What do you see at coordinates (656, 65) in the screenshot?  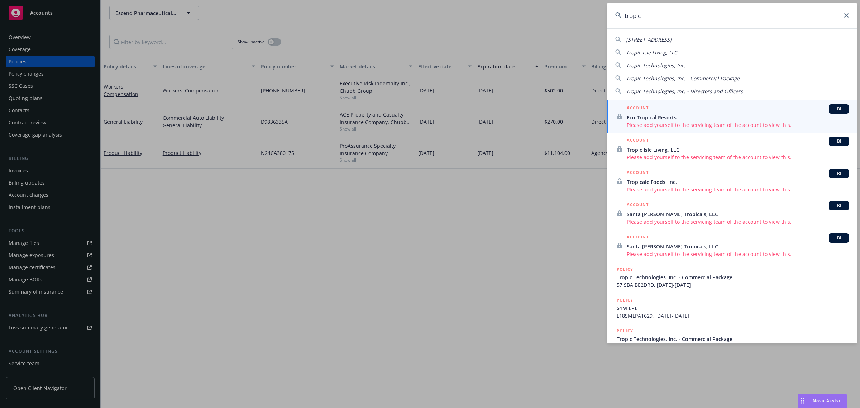 I see `span: Tropic Technologies, Inc.` at bounding box center [656, 65].